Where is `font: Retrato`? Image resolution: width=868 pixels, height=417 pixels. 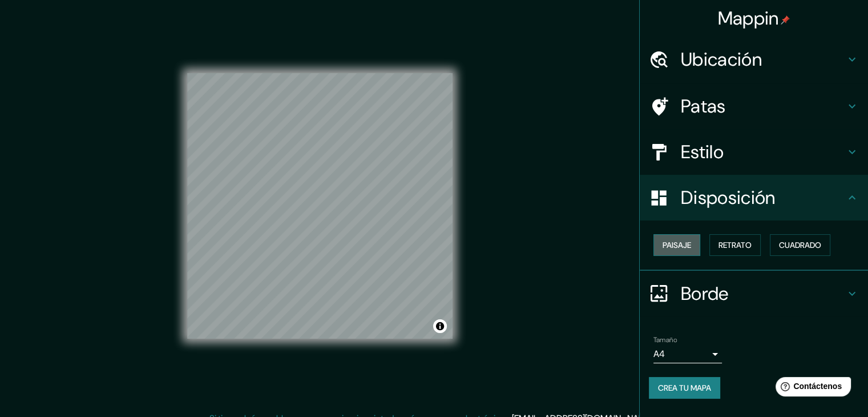
font: Retrato is located at coordinates (735, 245).